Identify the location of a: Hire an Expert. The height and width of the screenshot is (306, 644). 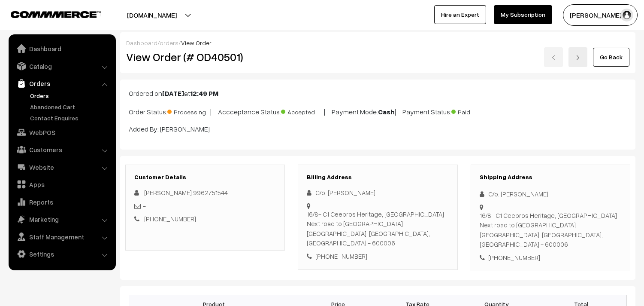
(460, 15).